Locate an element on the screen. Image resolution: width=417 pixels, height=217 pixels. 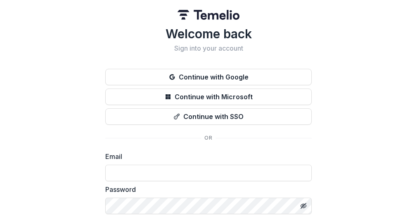
button: Continue with Microsoft is located at coordinates (208, 97).